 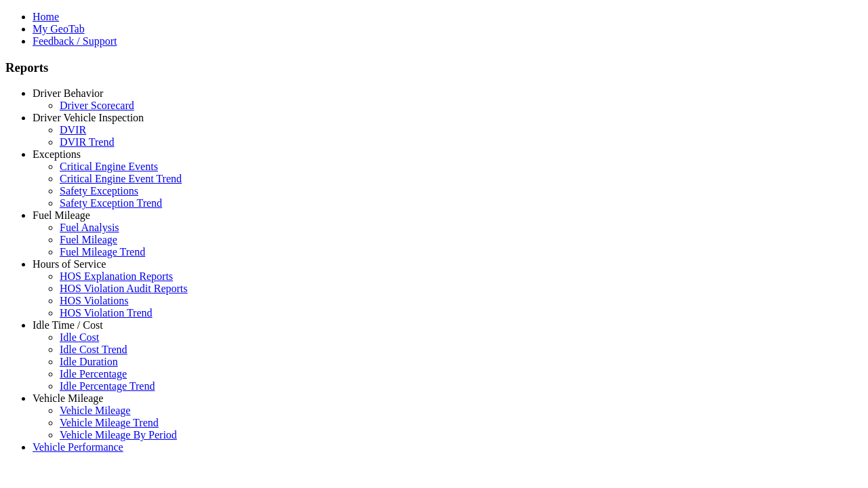 I want to click on a: HOS Explanation Reports, so click(x=116, y=276).